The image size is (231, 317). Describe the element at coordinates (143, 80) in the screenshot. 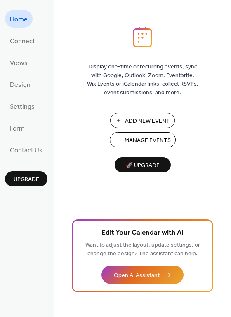

I see `span: Display one-time or recurring events, sync with Google, Outlook, Zoom, Eventbrite, Wix Events or ...` at that location.